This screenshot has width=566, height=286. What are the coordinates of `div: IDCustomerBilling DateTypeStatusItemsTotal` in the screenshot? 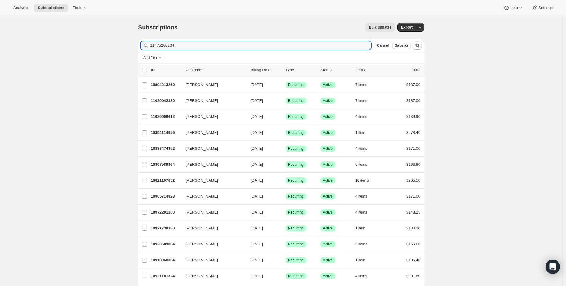 It's located at (286, 70).